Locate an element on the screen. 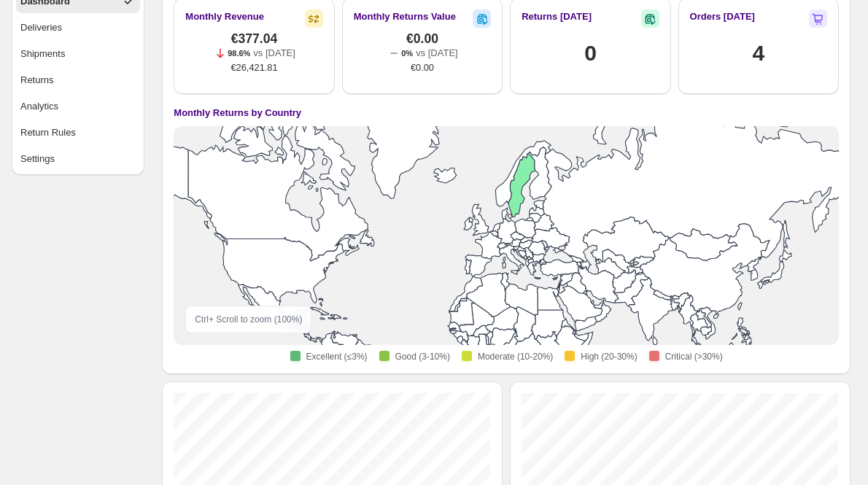 This screenshot has width=868, height=485. span: Excellent (≤3%) is located at coordinates (337, 357).